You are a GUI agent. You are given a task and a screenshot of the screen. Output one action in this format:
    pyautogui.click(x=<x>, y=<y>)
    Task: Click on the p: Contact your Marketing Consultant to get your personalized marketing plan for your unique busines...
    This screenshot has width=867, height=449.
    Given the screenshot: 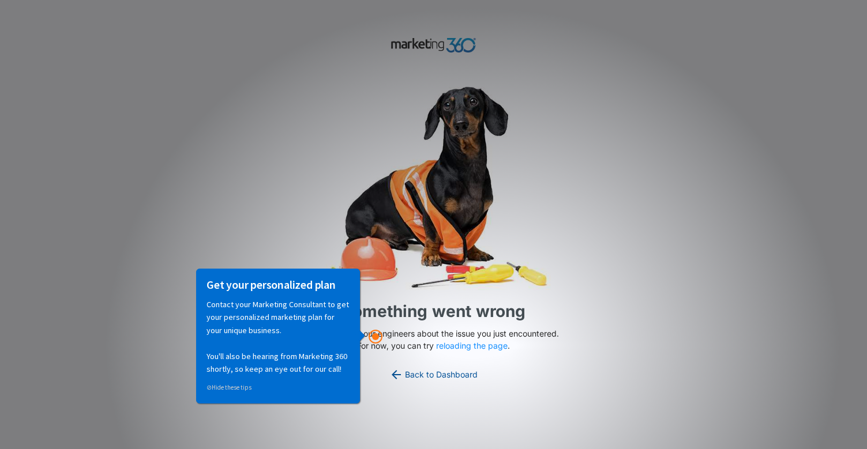 What is the action you would take?
    pyautogui.click(x=84, y=68)
    